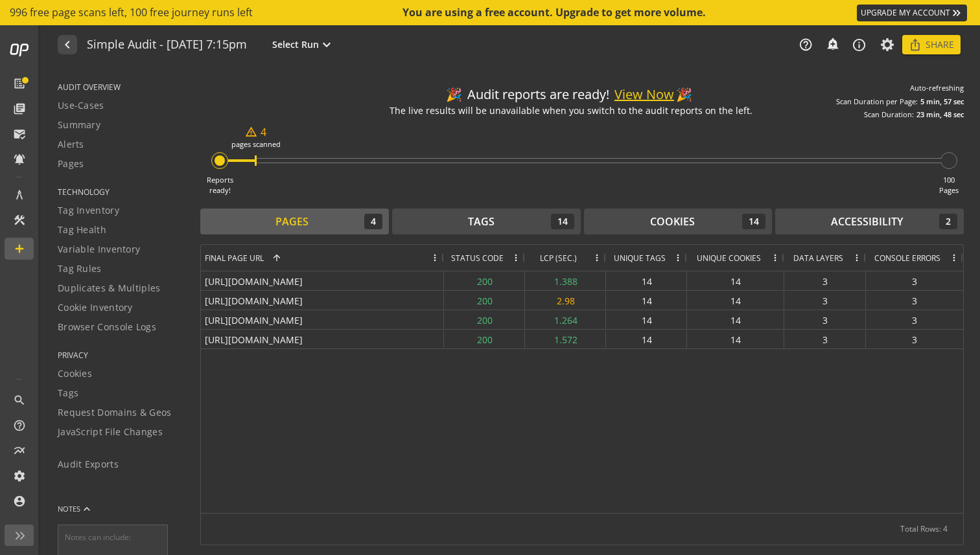  What do you see at coordinates (256, 144) in the screenshot?
I see `div: pages scanned` at bounding box center [256, 144].